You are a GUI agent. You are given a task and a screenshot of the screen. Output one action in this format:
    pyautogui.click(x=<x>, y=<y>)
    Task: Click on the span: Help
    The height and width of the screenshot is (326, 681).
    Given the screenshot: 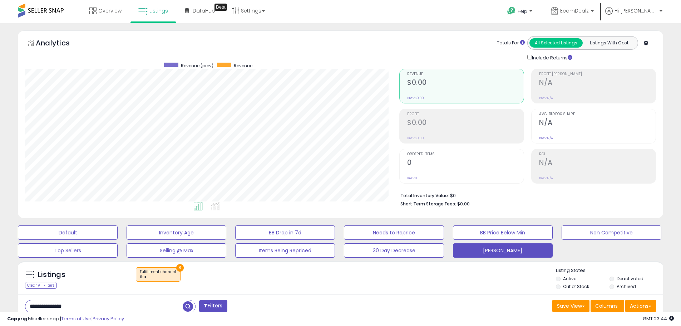 What is the action you would take?
    pyautogui.click(x=523, y=11)
    